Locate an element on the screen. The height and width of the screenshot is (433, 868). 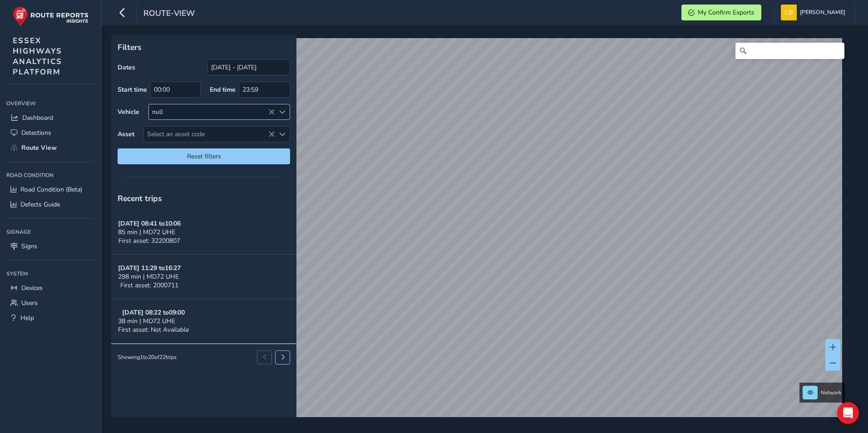
img: diamond-layout is located at coordinates (788, 12).